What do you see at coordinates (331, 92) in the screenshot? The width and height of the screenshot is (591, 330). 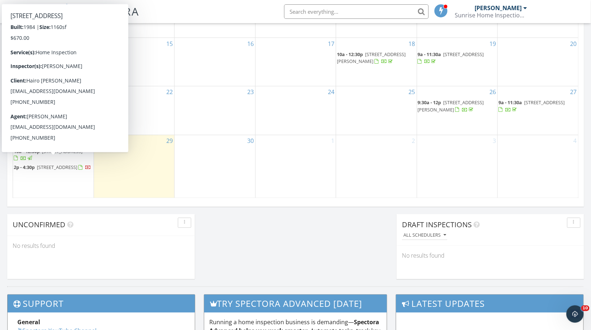 I see `a: Go to September 24, 2025` at bounding box center [331, 92].